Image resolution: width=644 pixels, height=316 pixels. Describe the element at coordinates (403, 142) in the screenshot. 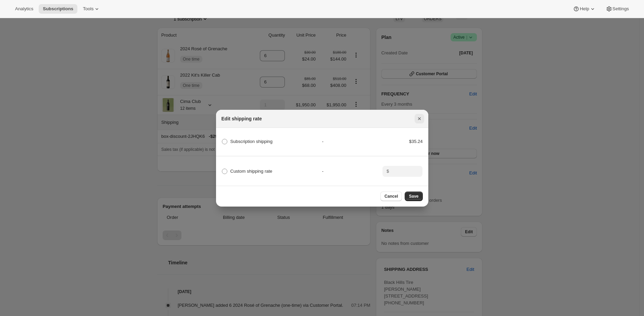

I see `div: $35.24` at that location.